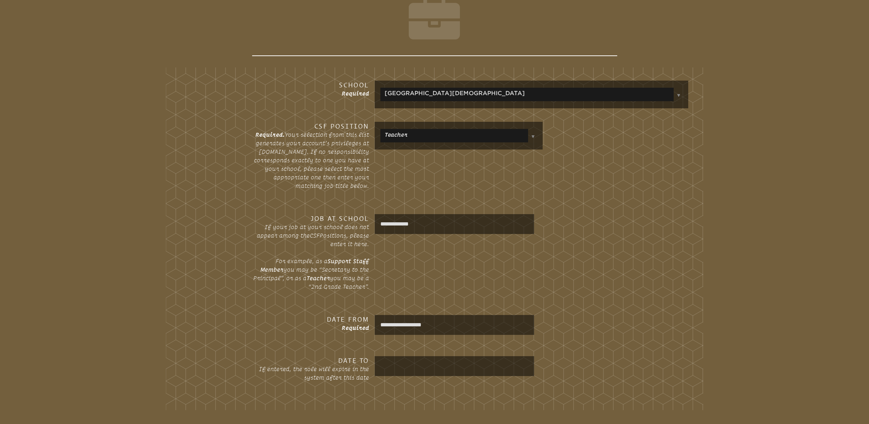 The image size is (869, 424). Describe the element at coordinates (309, 319) in the screenshot. I see `h3: Date From` at that location.